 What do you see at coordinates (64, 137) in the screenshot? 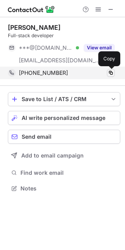
I see `button: Send email` at bounding box center [64, 137].